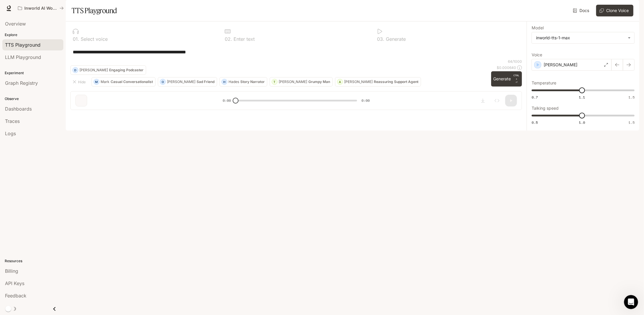 Image resolution: width=644 pixels, height=315 pixels. I want to click on p: Select voice, so click(93, 39).